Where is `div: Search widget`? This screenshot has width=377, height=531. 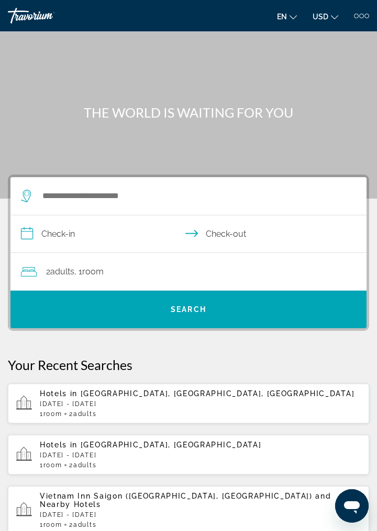 div: Search widget is located at coordinates (188, 253).